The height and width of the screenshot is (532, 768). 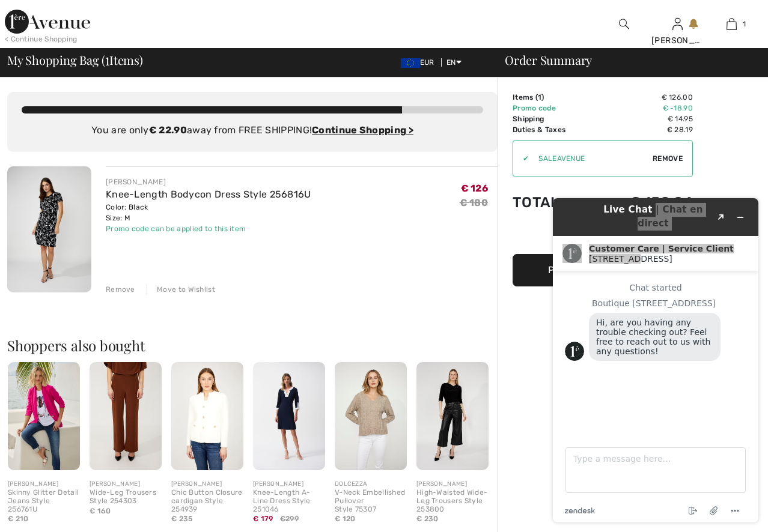 I want to click on img: search the website, so click(x=624, y=24).